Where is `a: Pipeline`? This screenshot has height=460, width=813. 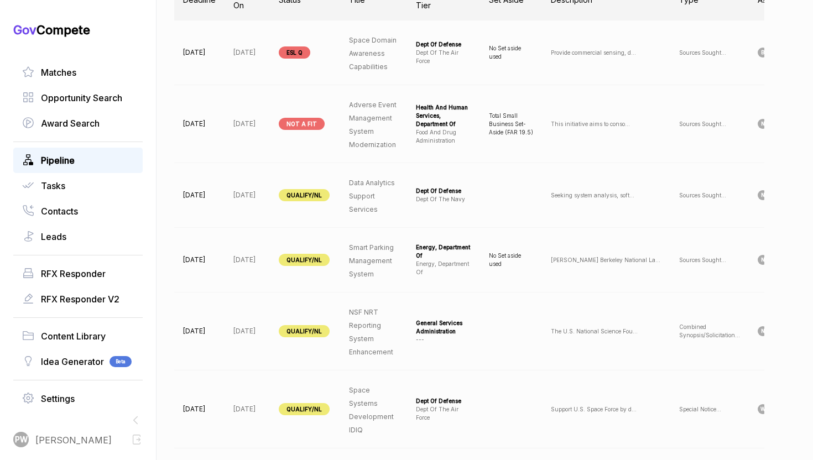
a: Pipeline is located at coordinates (78, 160).